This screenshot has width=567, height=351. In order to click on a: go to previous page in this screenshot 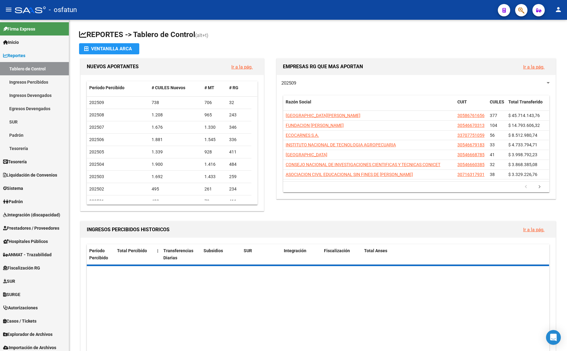, I will do `click(526, 187)`.